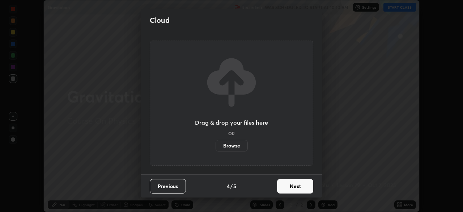  Describe the element at coordinates (231, 122) in the screenshot. I see `h3: Drag & drop your files here` at that location.